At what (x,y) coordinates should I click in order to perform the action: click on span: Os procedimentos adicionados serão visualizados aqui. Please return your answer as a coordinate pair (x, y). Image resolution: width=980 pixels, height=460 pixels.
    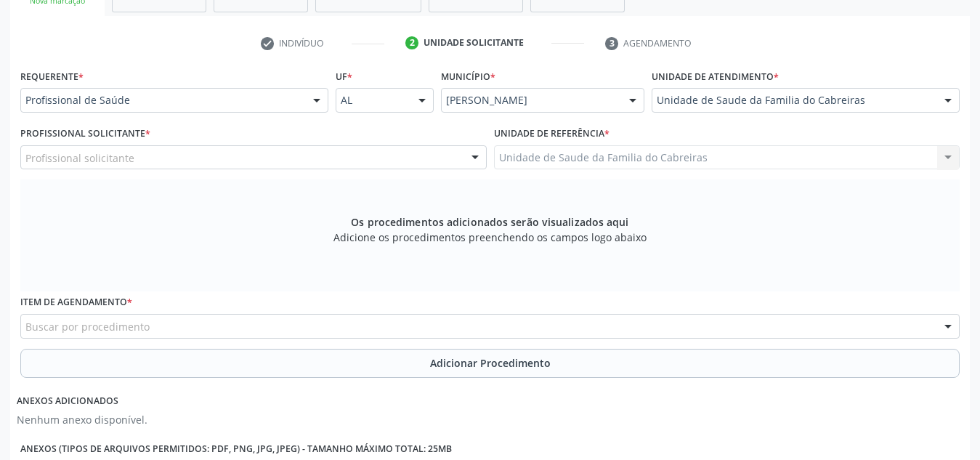
    Looking at the image, I should click on (490, 221).